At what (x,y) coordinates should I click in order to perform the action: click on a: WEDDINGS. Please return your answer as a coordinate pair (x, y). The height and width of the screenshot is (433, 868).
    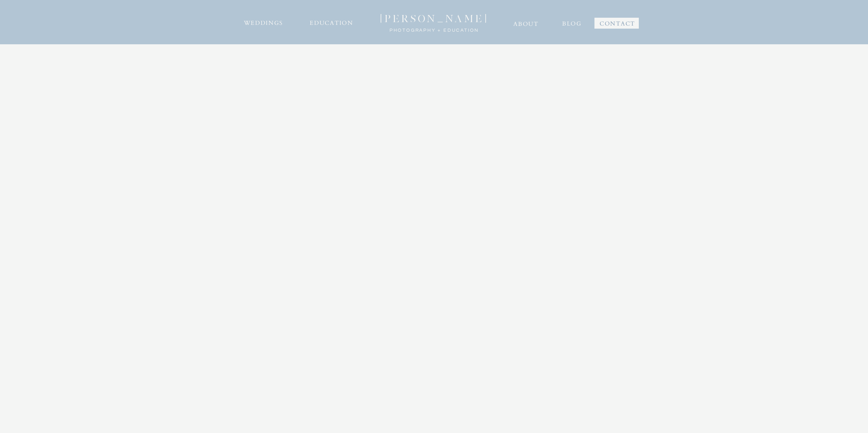
    Looking at the image, I should click on (263, 22).